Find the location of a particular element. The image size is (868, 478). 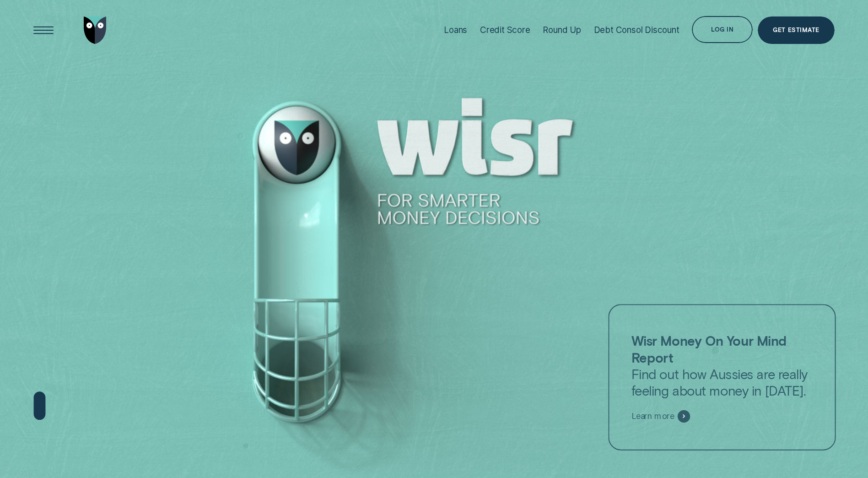

strong: Wisr Money On Your Mind Report is located at coordinates (709, 348).